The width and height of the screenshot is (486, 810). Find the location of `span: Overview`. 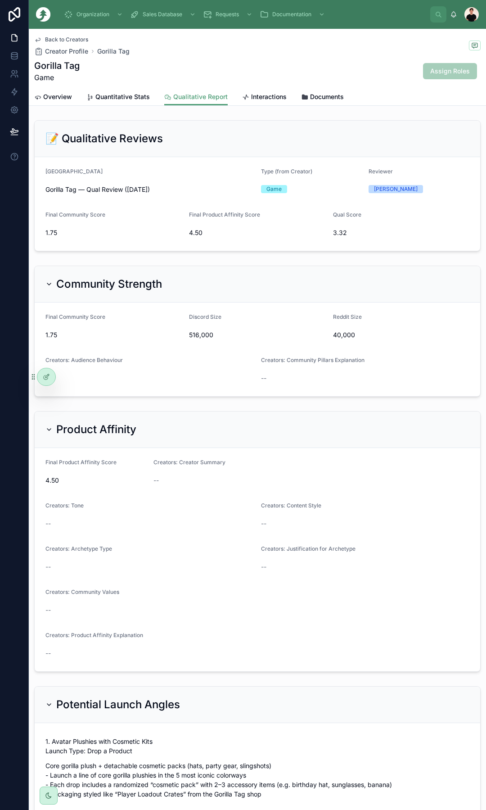

span: Overview is located at coordinates (58, 97).